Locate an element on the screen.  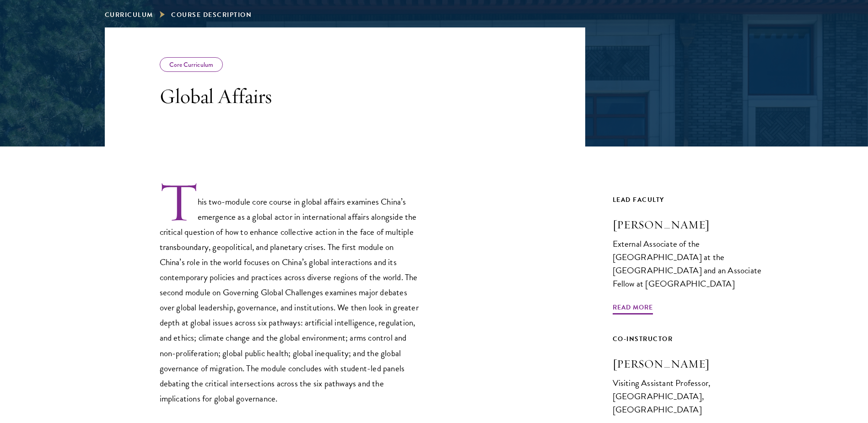
div: Core Curriculum is located at coordinates (191, 64).